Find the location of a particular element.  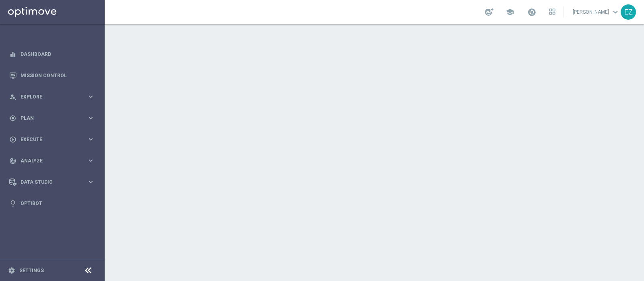

a: Optibot is located at coordinates (58, 203).